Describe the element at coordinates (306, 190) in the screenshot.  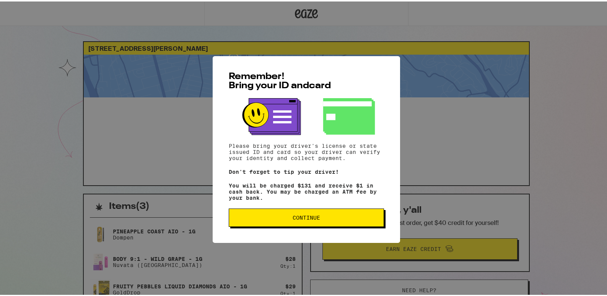
I see `p: You will be charged $131 and receive $1 in cash back. You may be charged an ATM fee by your bank.` at that location.